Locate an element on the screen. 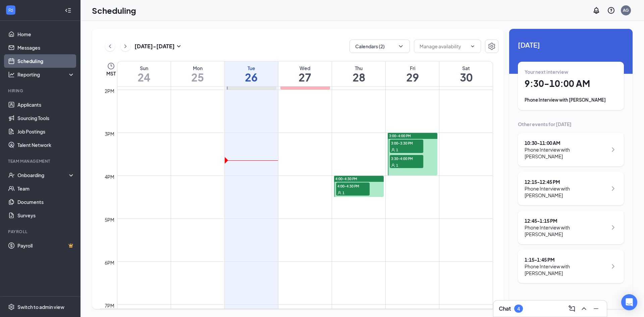  div: Thu is located at coordinates (359, 68).